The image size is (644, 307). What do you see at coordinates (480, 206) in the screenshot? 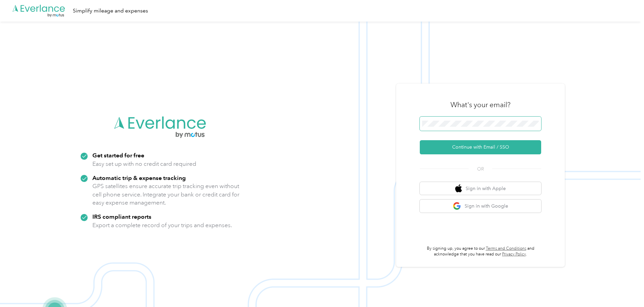
I see `button: google logoSign in with Google` at bounding box center [480, 206].